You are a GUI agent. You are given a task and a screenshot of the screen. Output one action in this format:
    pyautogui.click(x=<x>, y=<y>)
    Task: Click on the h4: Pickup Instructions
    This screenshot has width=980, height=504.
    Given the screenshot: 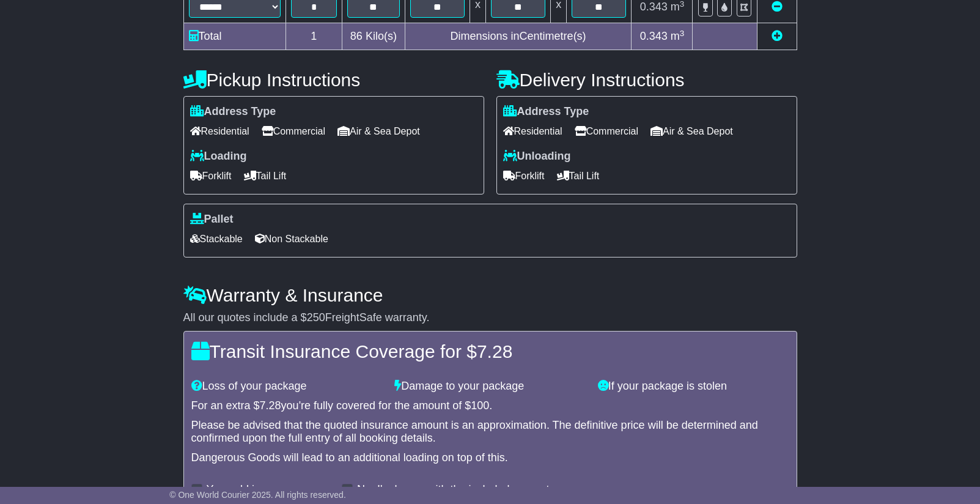 What is the action you would take?
    pyautogui.click(x=334, y=80)
    